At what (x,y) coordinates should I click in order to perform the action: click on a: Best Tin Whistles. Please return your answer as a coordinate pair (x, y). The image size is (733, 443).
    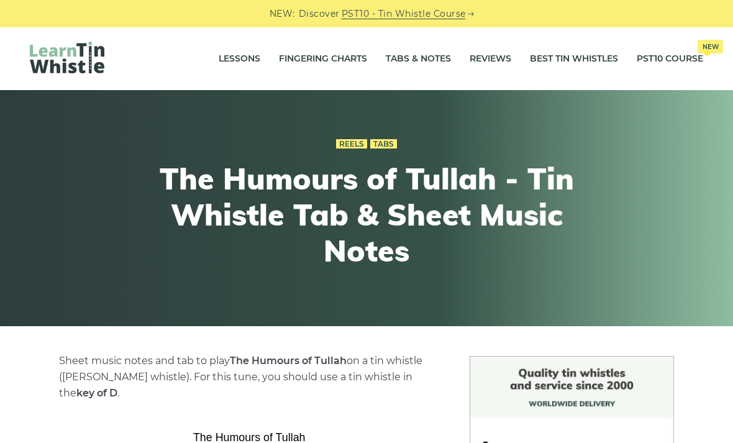
    Looking at the image, I should click on (574, 59).